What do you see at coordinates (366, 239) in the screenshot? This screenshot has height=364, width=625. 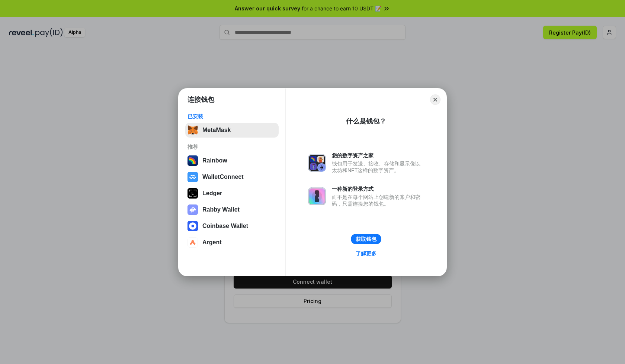 I see `button: 获取钱包` at bounding box center [366, 239].